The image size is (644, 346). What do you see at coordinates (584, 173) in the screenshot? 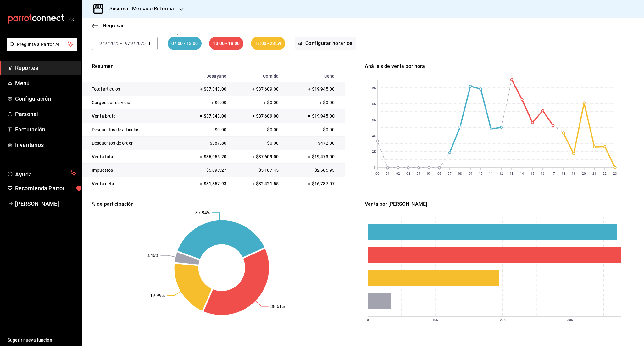
I see `text: 20` at bounding box center [584, 173].